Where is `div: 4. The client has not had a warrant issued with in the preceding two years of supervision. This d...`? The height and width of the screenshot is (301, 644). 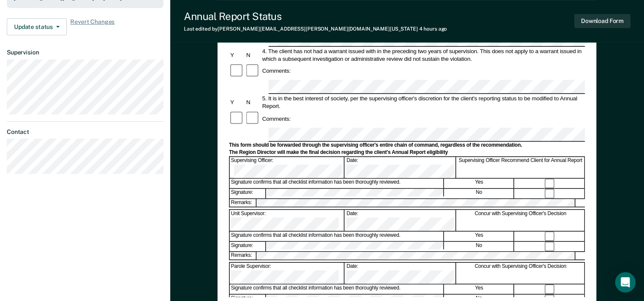
div: 4. The client has not had a warrant issued with in the preceding two years of supervision. This d... is located at coordinates (423, 55).